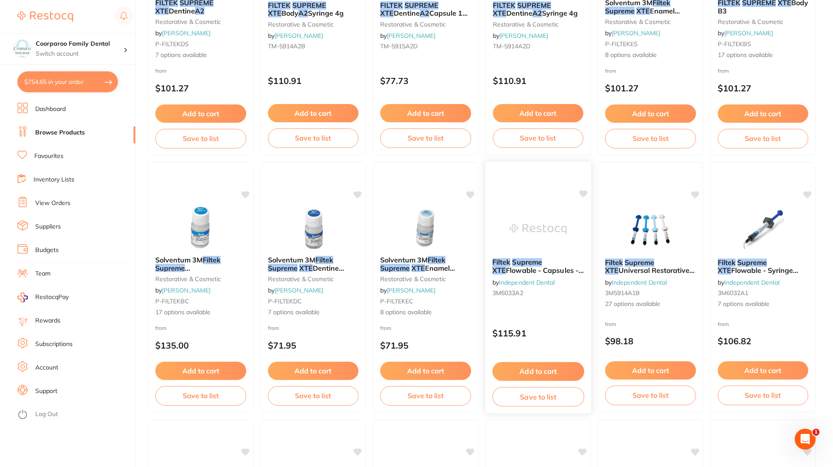  What do you see at coordinates (507, 293) in the screenshot?
I see `span: 3M6033A2` at bounding box center [507, 293].